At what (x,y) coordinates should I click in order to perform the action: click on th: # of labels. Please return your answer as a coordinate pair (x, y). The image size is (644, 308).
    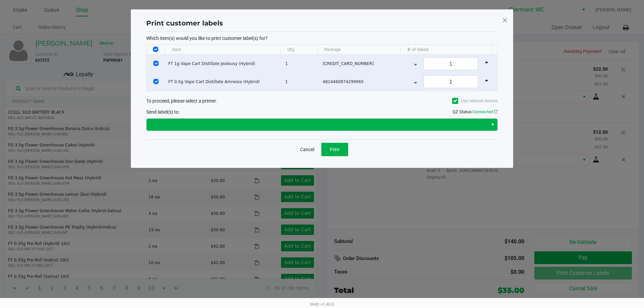
    Looking at the image, I should click on (446, 50).